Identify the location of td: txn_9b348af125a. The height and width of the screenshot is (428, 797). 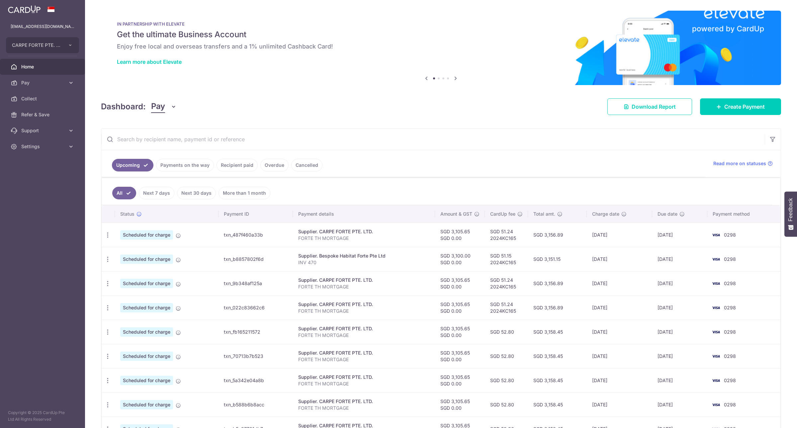
(256, 283).